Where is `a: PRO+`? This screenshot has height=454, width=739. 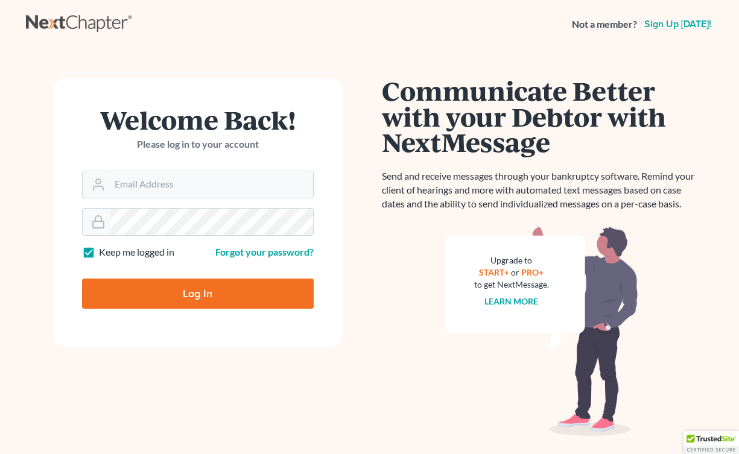
a: PRO+ is located at coordinates (532, 272).